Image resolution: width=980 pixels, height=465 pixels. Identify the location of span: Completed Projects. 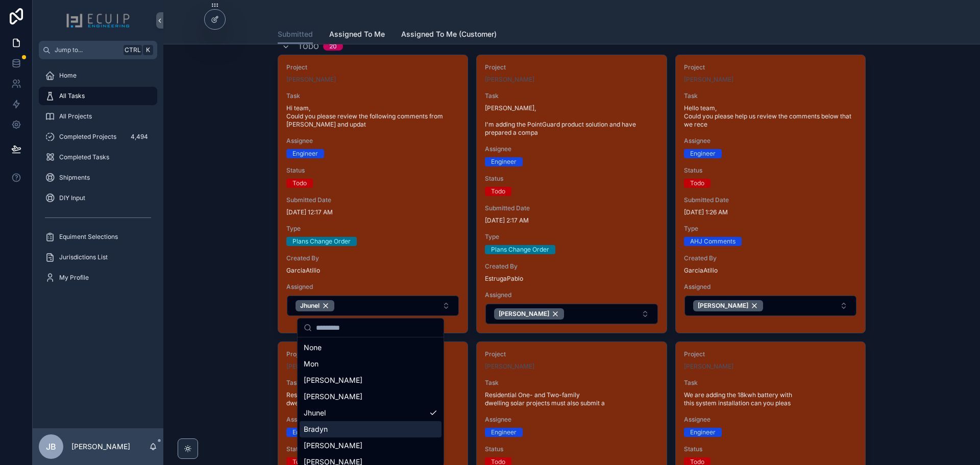
(88, 137).